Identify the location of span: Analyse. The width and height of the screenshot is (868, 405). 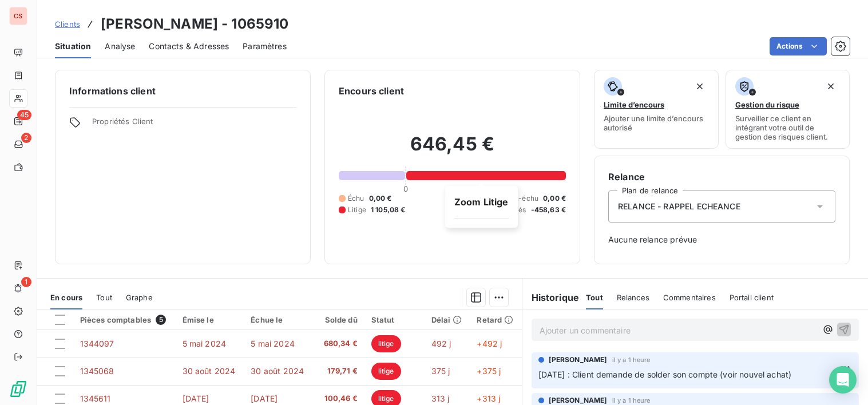
(120, 46).